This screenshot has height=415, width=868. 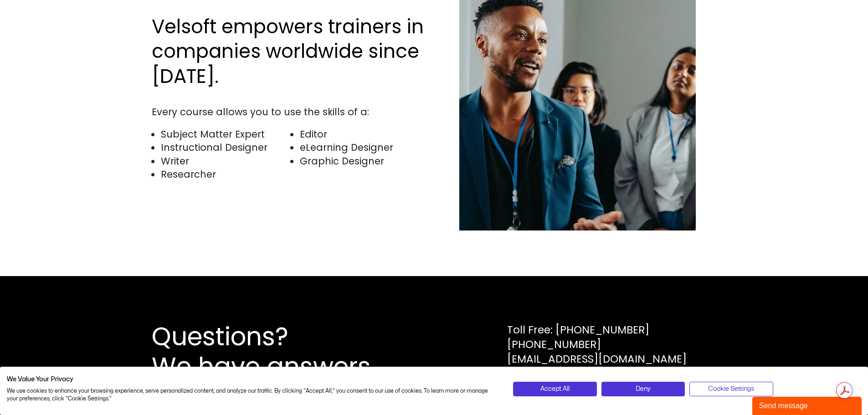 I want to click on li: Subject Matter Expert, so click(x=225, y=134).